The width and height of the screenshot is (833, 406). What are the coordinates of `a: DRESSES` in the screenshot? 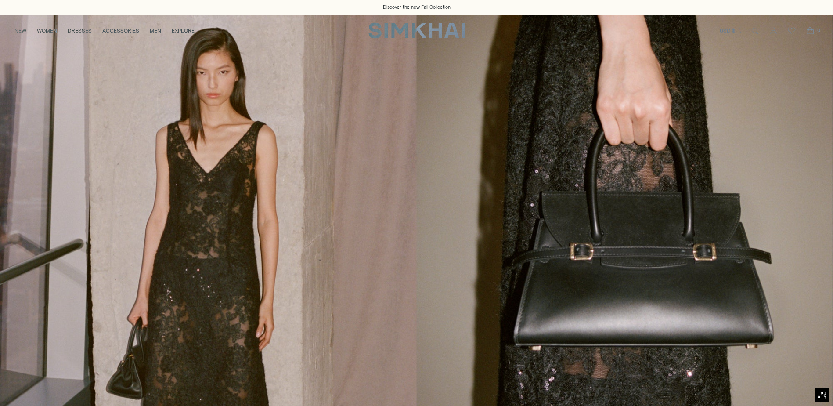 It's located at (79, 31).